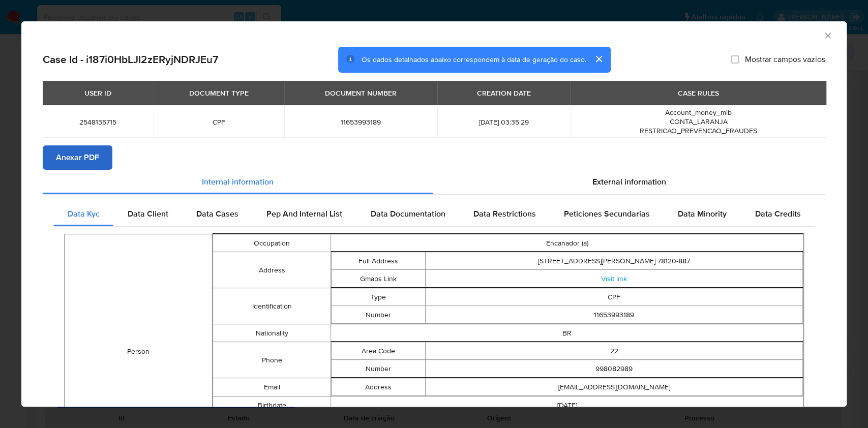 The image size is (868, 428). I want to click on span: Peticiones Secundarias, so click(607, 213).